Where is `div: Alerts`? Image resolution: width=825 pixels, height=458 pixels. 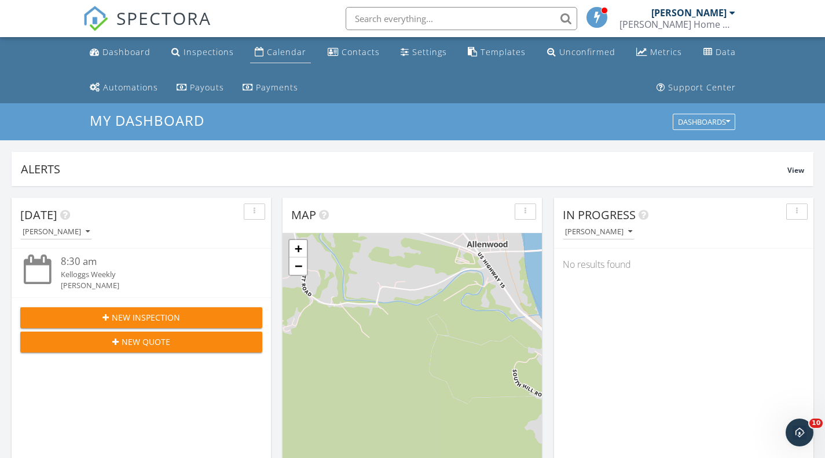
div: Alerts is located at coordinates (404, 169).